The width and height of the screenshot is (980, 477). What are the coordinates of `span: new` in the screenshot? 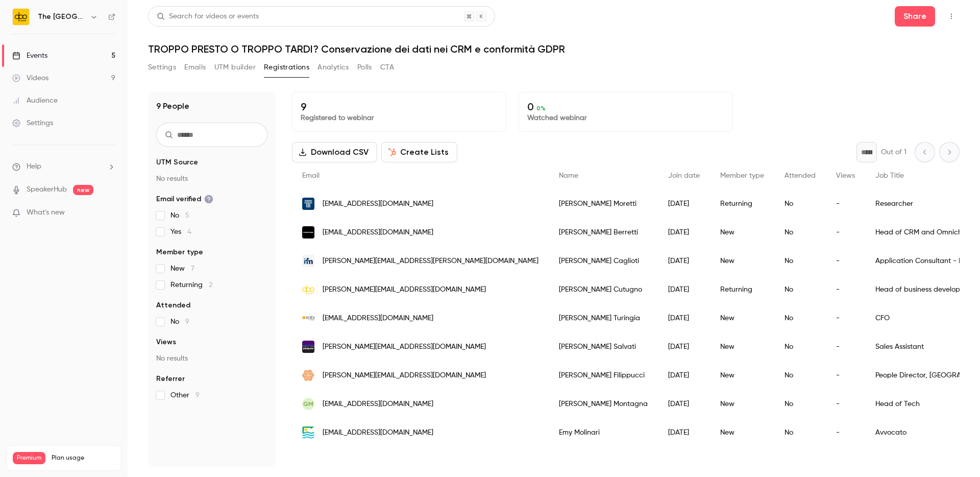 It's located at (83, 190).